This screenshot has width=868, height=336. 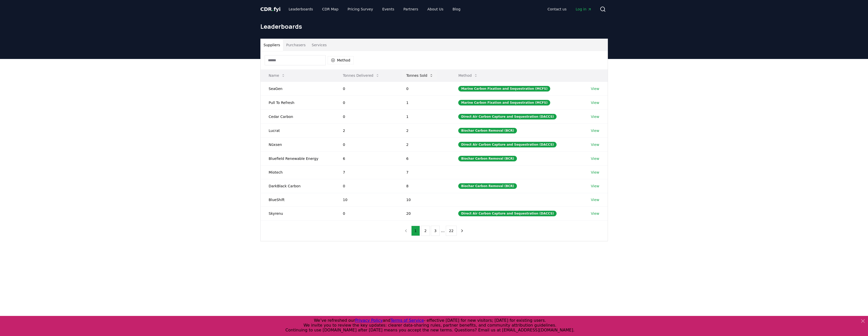 I want to click on td: SeaGen, so click(x=298, y=89).